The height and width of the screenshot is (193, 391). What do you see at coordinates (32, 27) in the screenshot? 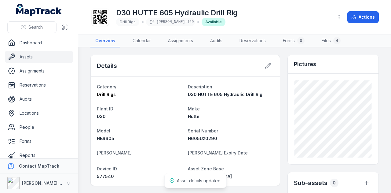
I see `button: Search` at bounding box center [32, 27].